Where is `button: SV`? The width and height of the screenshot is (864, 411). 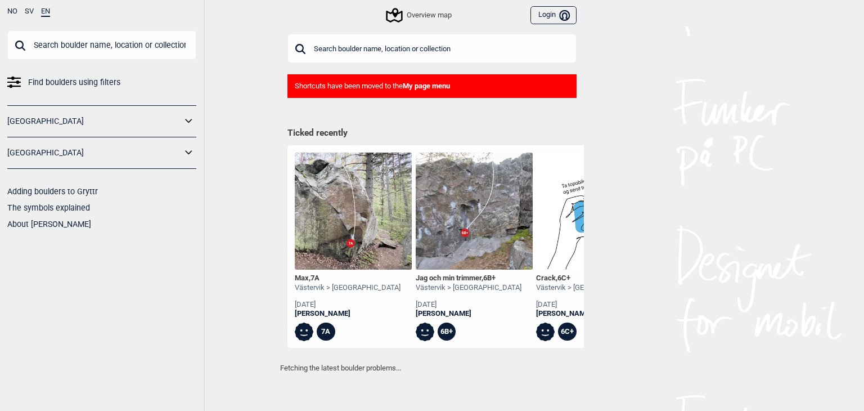 button: SV is located at coordinates (29, 11).